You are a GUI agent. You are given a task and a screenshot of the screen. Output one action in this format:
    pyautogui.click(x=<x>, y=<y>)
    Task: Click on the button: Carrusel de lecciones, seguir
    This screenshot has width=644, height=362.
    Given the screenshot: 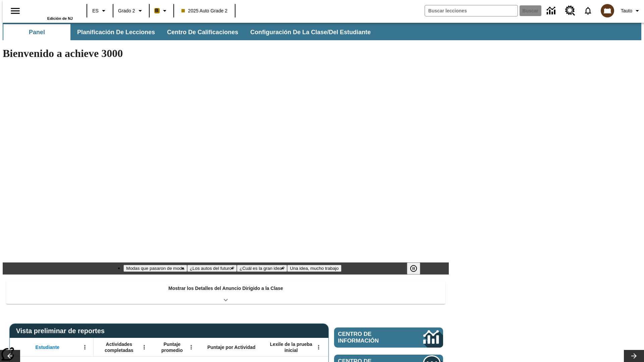 What is the action you would take?
    pyautogui.click(x=634, y=356)
    